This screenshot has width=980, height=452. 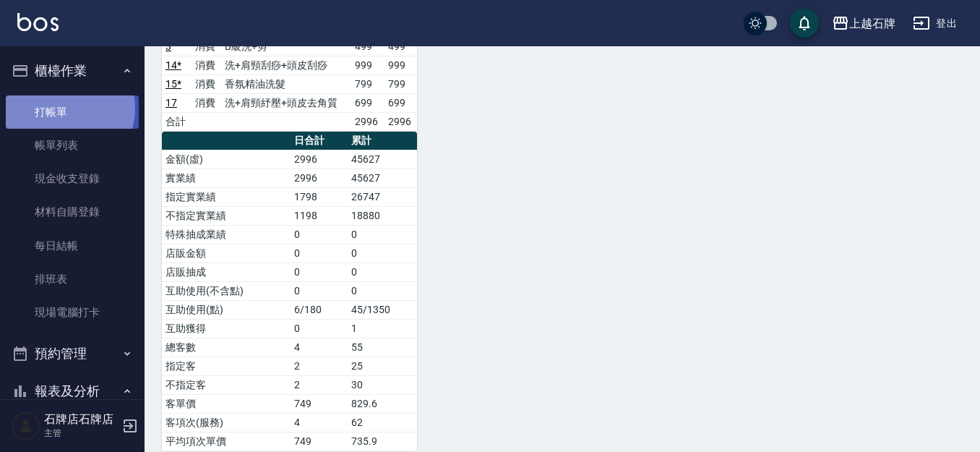 What do you see at coordinates (863, 23) in the screenshot?
I see `button: 上越石牌` at bounding box center [863, 23].